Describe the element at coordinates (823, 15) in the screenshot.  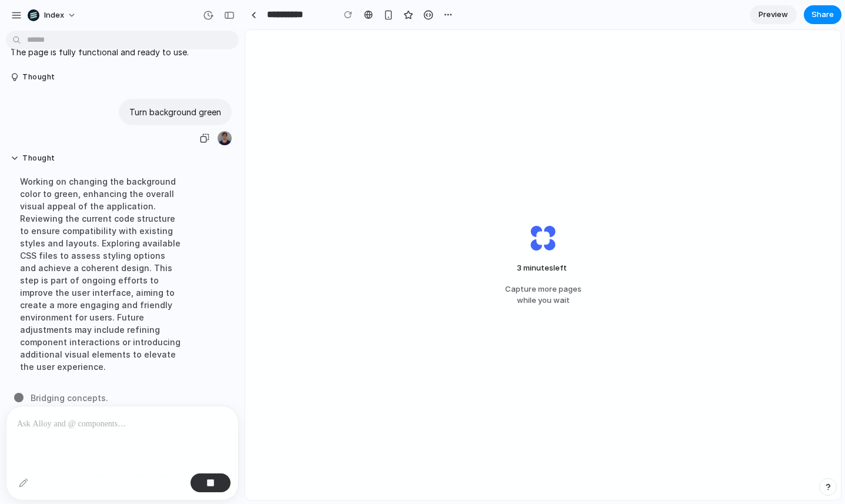
I see `button: Share` at that location.